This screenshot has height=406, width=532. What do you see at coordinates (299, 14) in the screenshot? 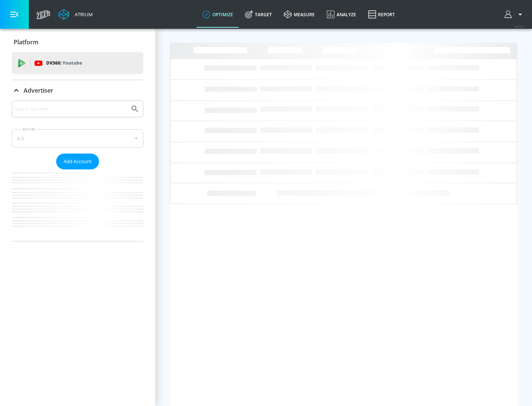
I see `a: measure` at bounding box center [299, 14].